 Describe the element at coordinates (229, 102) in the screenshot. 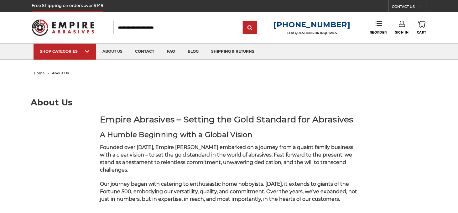

I see `h1: About Us` at that location.